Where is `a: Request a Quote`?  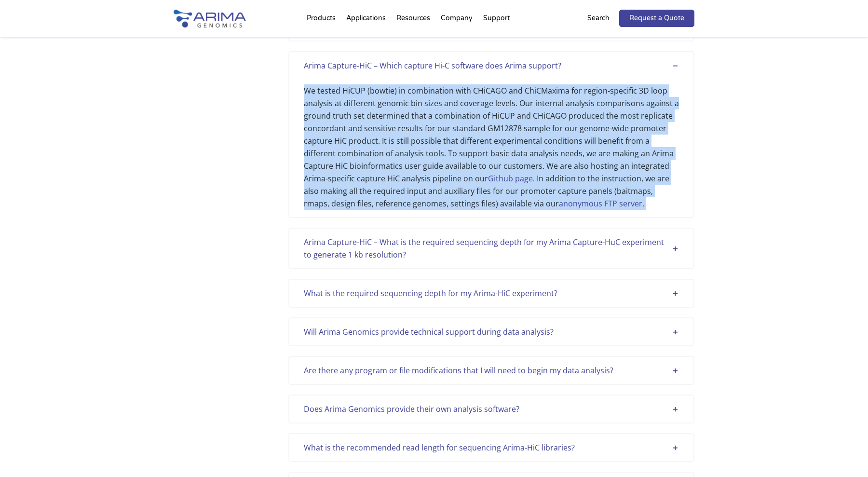 a: Request a Quote is located at coordinates (657, 18).